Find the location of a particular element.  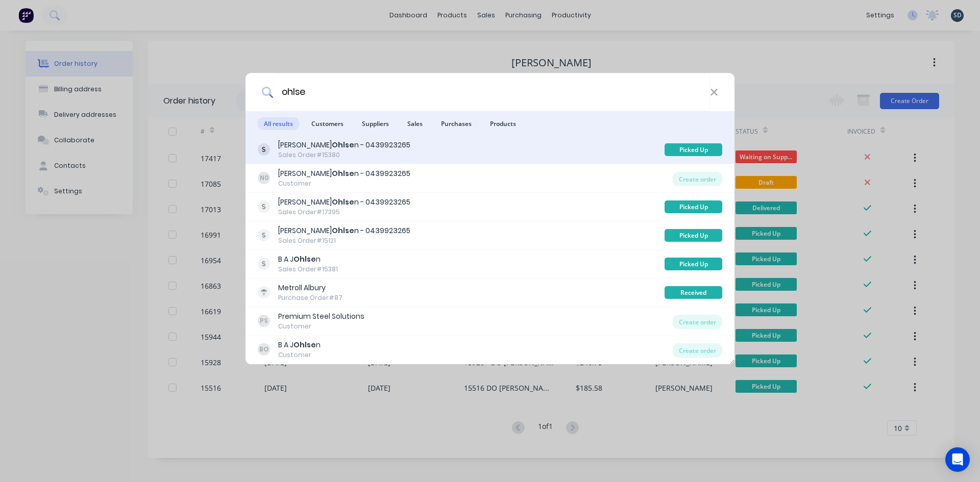

span: Products is located at coordinates (503, 123).